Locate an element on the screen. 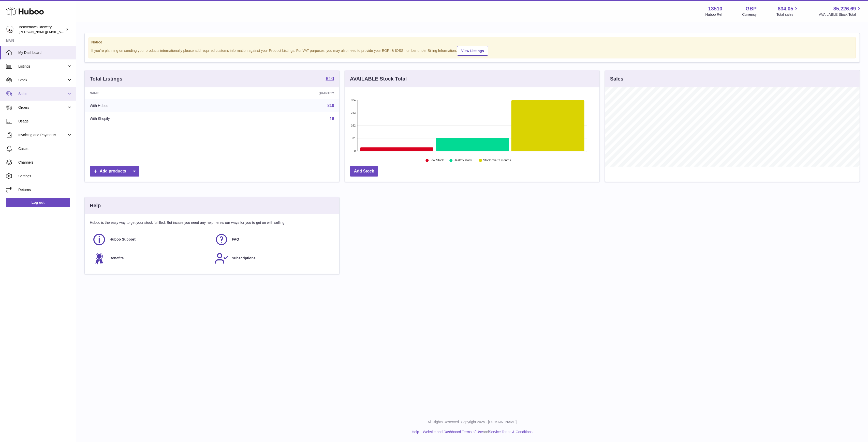 The height and width of the screenshot is (442, 868). a: Website and Dashboard Terms of Use is located at coordinates (453, 432).